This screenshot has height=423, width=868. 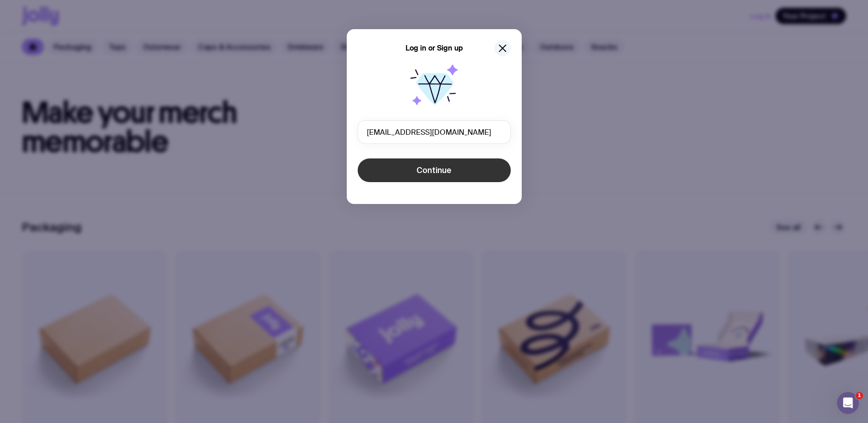 What do you see at coordinates (434, 170) in the screenshot?
I see `button: Continue` at bounding box center [434, 170].